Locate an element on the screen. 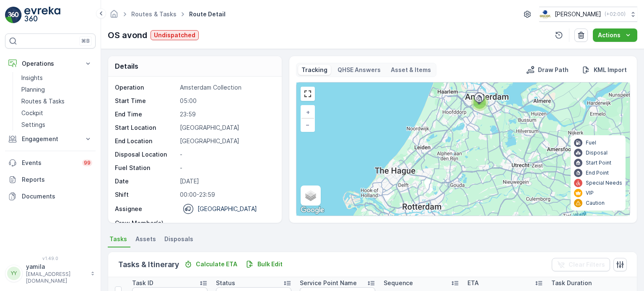  a: View Fullscreen is located at coordinates (308, 94).